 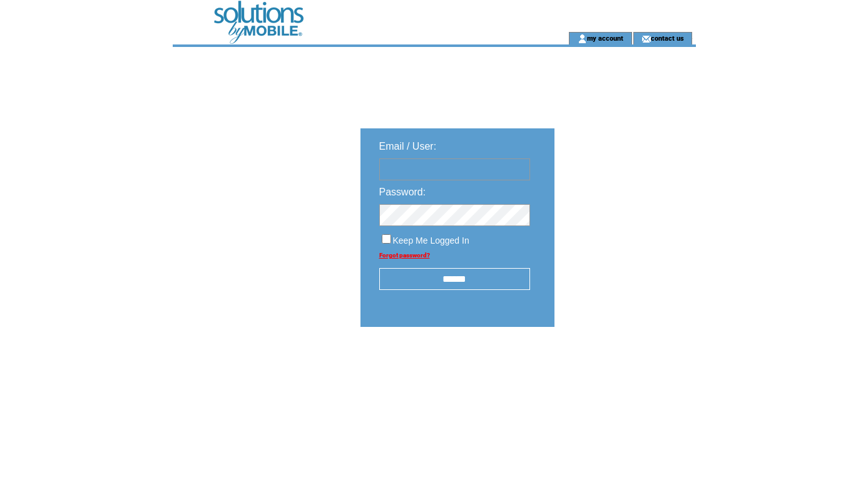 I want to click on span: Password:, so click(x=402, y=192).